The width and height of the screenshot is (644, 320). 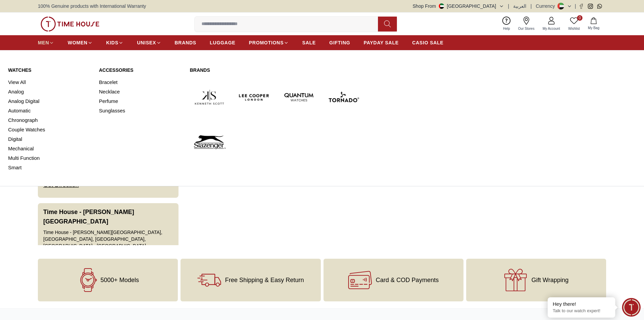 What do you see at coordinates (49, 167) in the screenshot?
I see `a: Smart` at bounding box center [49, 167].